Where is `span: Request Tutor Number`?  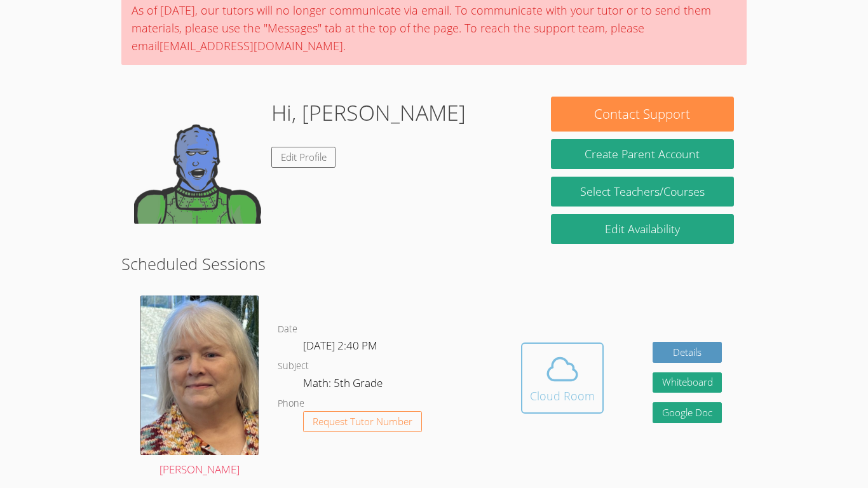 span: Request Tutor Number is located at coordinates (362, 421).